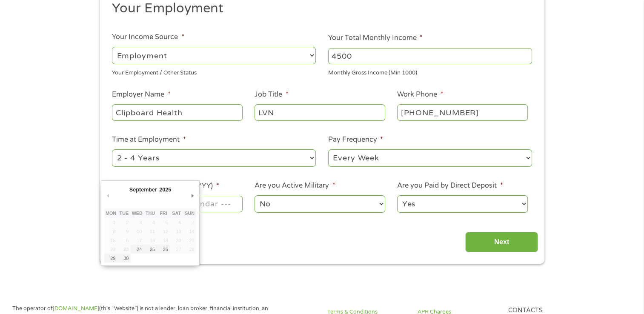 The image size is (644, 314). I want to click on div: 2025, so click(165, 189).